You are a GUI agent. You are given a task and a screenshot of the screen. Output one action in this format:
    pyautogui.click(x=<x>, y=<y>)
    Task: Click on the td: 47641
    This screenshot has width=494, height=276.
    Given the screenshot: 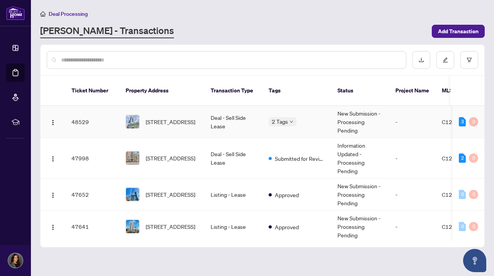 What is the action you would take?
    pyautogui.click(x=92, y=227)
    